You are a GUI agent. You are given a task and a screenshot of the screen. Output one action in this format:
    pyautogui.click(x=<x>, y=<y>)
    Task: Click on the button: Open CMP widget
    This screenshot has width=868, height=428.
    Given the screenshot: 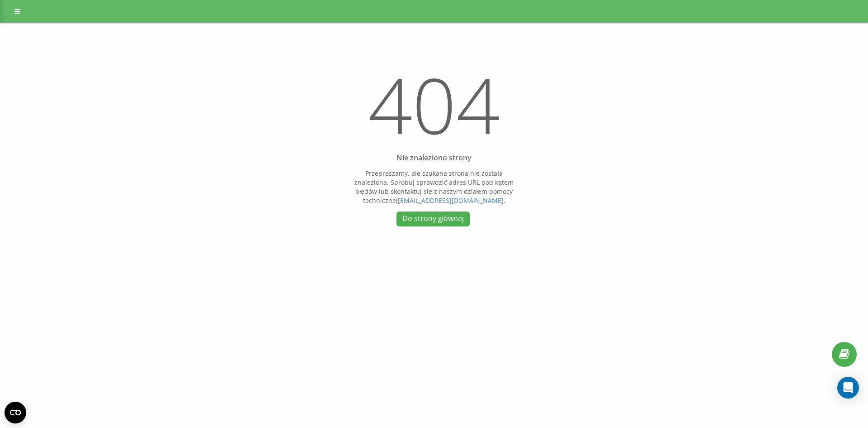 What is the action you would take?
    pyautogui.click(x=16, y=412)
    